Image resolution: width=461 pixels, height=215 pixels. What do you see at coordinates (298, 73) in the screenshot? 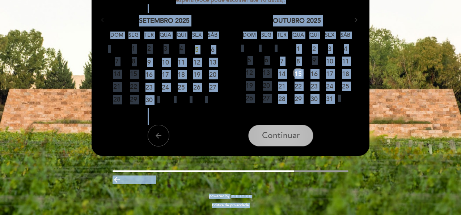
I see `a: 15` at bounding box center [298, 73].